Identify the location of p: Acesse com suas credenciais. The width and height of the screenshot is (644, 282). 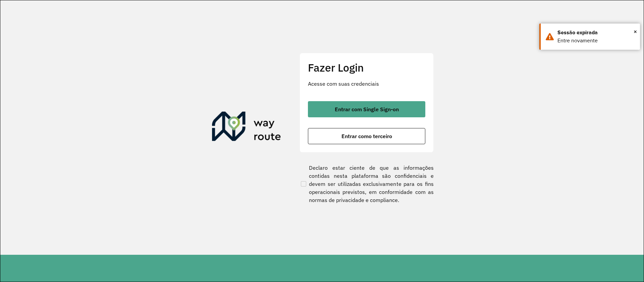
(367, 84).